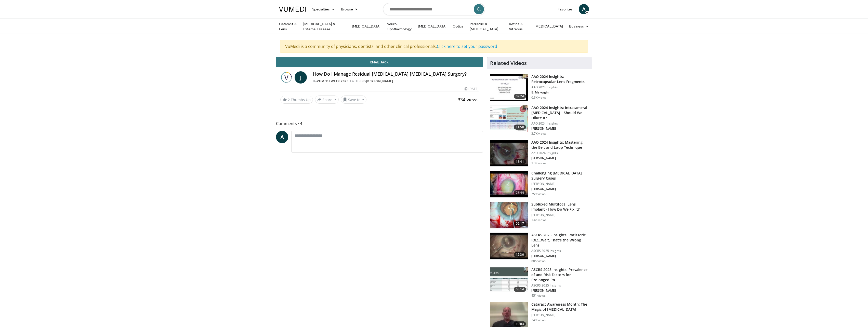 This screenshot has width=868, height=327. Describe the element at coordinates (520, 224) in the screenshot. I see `span: 05:17` at that location.